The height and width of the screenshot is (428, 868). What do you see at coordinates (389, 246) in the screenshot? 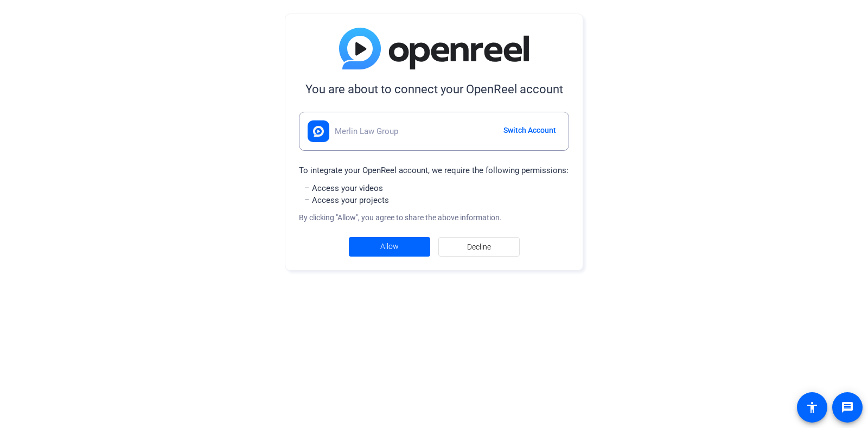
I see `span: Allow` at bounding box center [389, 246].